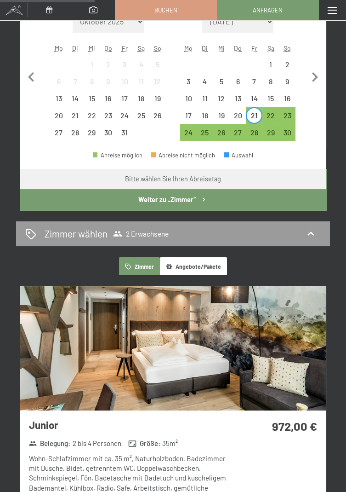 This screenshot has width=346, height=492. I want to click on div: 22, so click(92, 119).